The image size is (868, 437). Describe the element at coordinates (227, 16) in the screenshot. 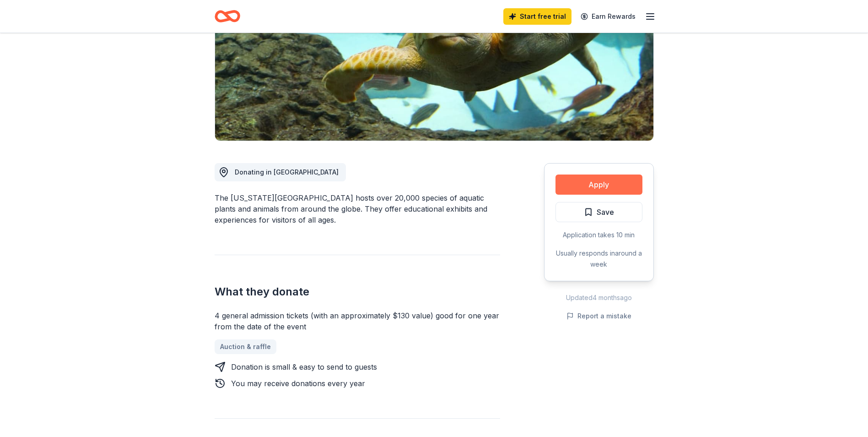

I see `a: Home` at that location.